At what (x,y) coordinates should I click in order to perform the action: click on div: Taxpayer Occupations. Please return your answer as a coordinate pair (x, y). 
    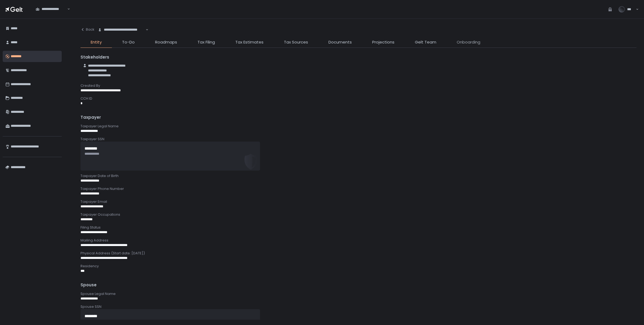
    Looking at the image, I should click on (358, 214).